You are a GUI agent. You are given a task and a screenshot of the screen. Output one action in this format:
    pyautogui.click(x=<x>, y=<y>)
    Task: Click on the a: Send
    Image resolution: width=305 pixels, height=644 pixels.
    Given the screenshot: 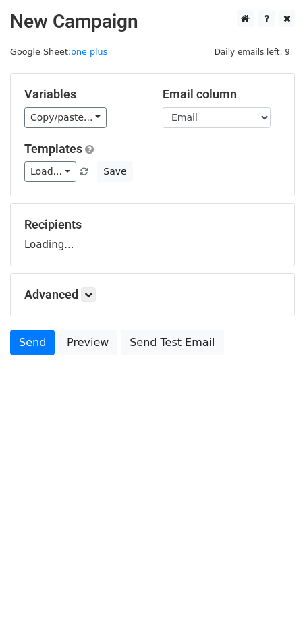 What is the action you would take?
    pyautogui.click(x=33, y=343)
    